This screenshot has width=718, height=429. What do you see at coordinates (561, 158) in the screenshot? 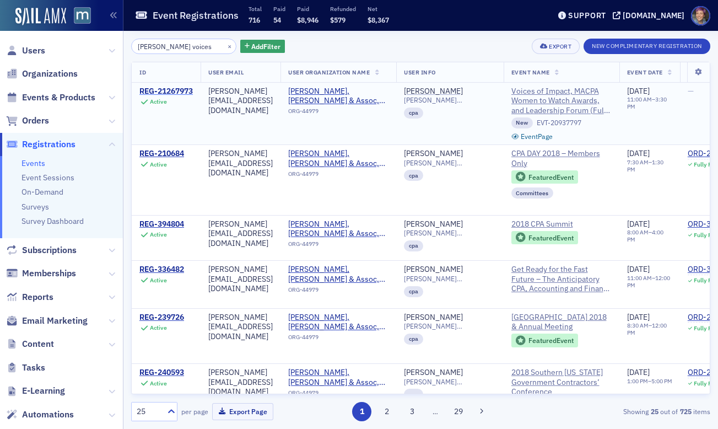
I see `a: CPA DAY 2018 – Members Only` at bounding box center [561, 158].